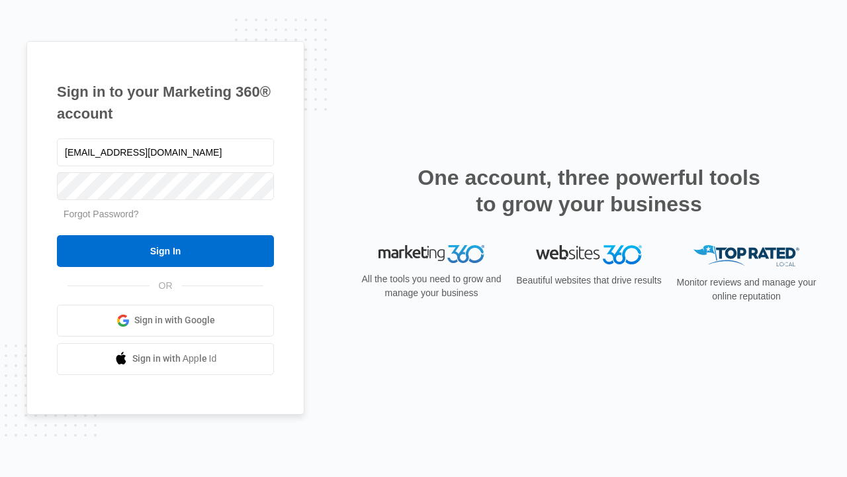  What do you see at coordinates (747, 256) in the screenshot?
I see `img: Top Rated Local` at bounding box center [747, 256].